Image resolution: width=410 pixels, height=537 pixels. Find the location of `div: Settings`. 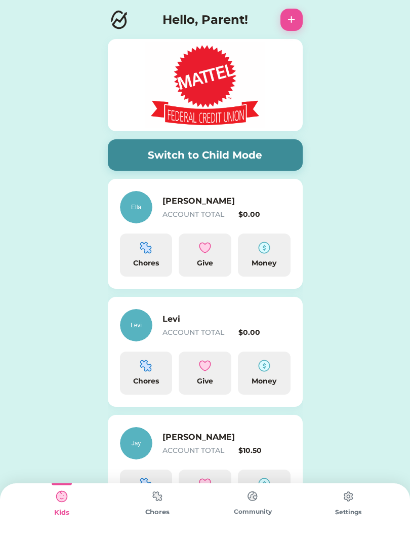

div: Settings is located at coordinates (349, 512).